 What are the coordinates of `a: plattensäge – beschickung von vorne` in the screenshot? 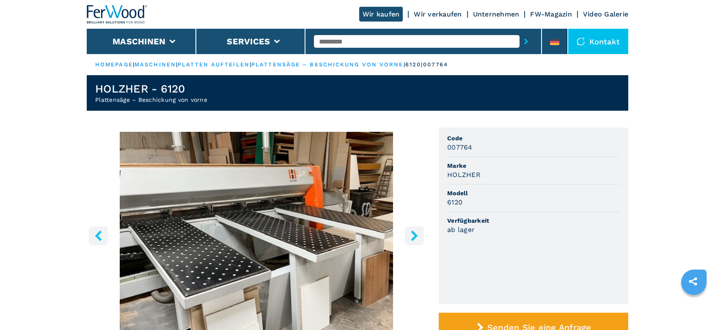 It's located at (327, 64).